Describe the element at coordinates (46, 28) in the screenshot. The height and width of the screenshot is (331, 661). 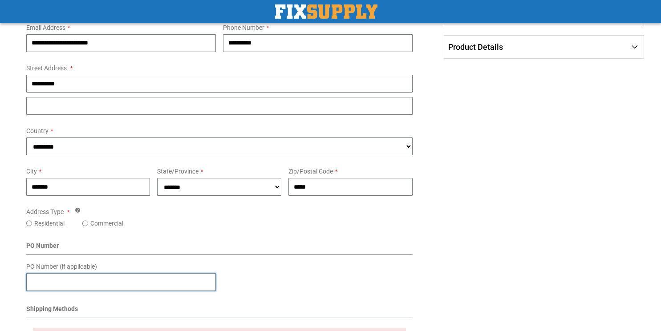
I see `span: Email Address` at that location.